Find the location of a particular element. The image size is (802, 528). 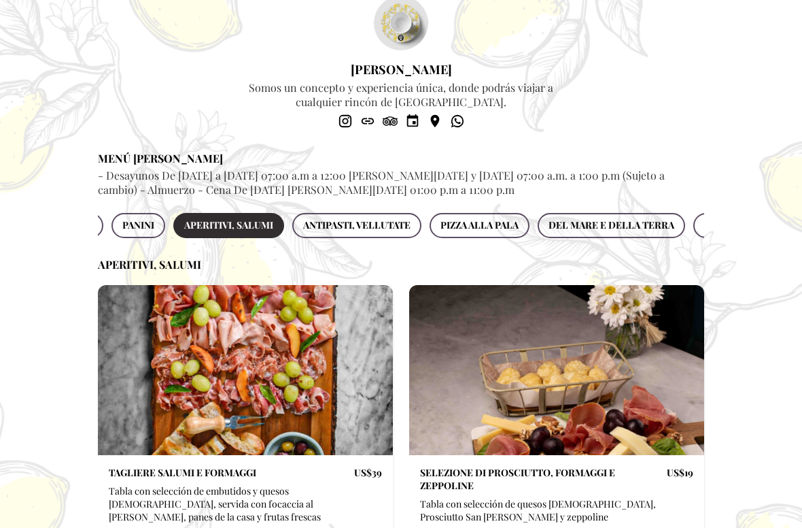

a: social-link-TRIP_ADVISOR is located at coordinates (390, 121).